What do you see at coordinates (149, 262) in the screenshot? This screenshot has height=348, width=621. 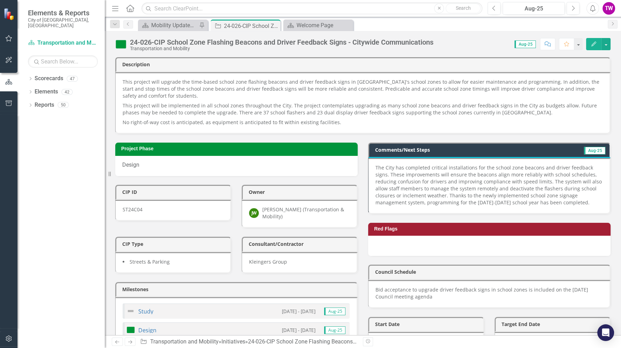 I see `span: Streets & Parking` at bounding box center [149, 262].